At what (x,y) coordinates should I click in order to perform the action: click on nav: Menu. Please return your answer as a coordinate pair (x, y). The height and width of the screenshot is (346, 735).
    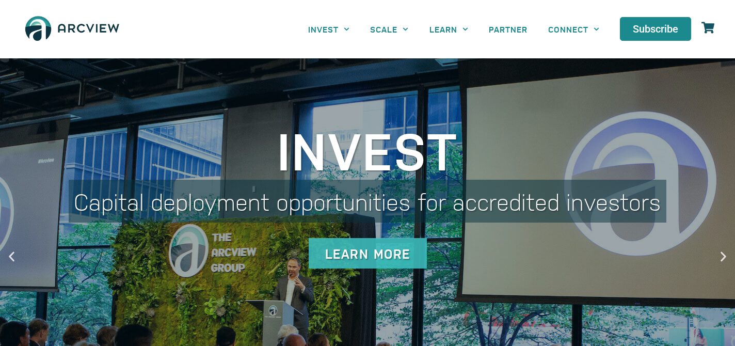
    Looking at the image, I should click on (454, 29).